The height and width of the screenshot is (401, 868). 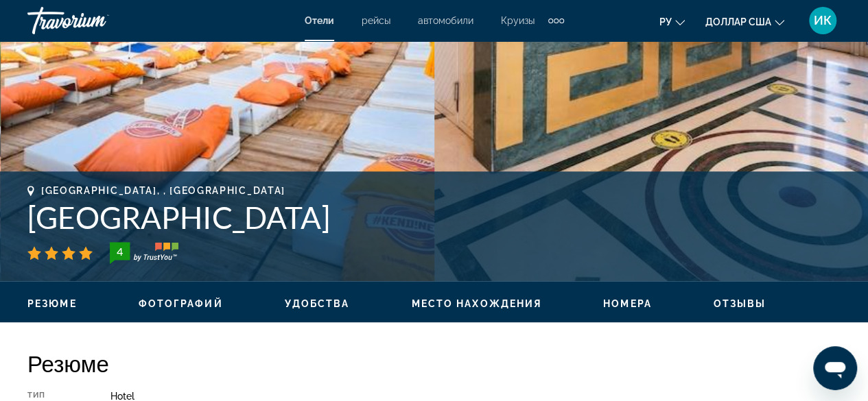 I want to click on button: Резюме, so click(x=52, y=304).